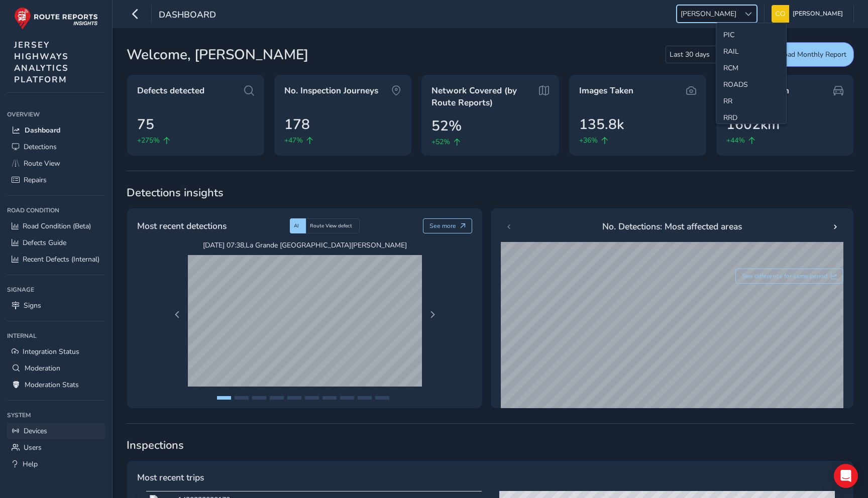 The image size is (868, 498). I want to click on span: Last 30 days, so click(689, 54).